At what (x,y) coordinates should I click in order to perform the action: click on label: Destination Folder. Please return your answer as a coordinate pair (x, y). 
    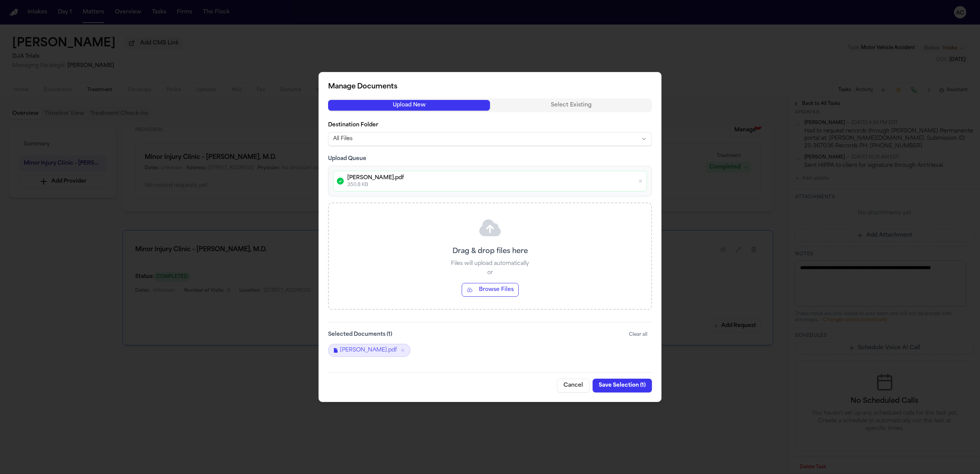
    Looking at the image, I should click on (490, 125).